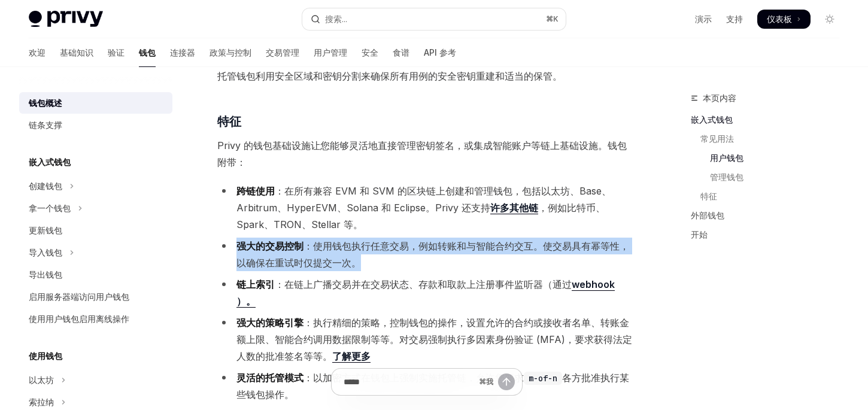 The image size is (868, 410). What do you see at coordinates (231, 52) in the screenshot?
I see `font: 政策与控制` at bounding box center [231, 52].